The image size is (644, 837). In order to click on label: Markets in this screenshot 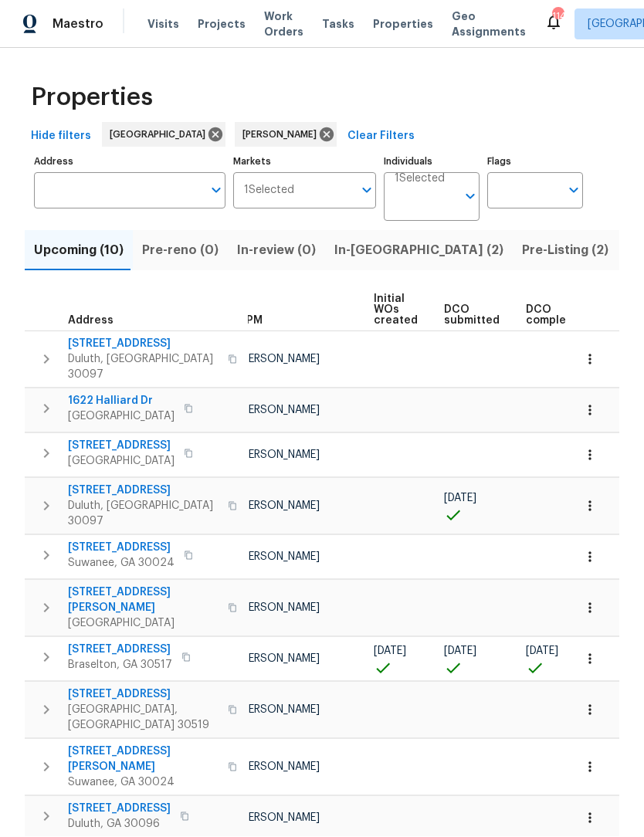, I will do `click(305, 162)`.